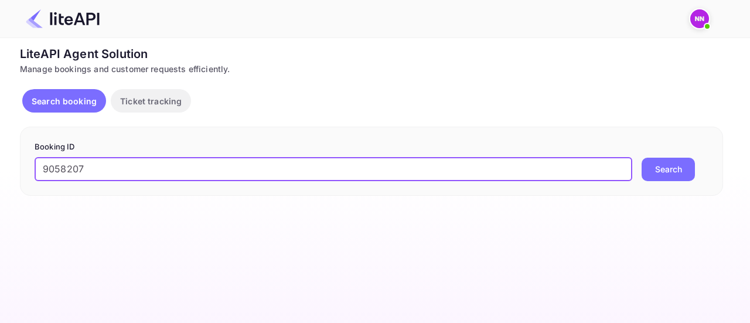  I want to click on img: LiteAPI Logo, so click(63, 19).